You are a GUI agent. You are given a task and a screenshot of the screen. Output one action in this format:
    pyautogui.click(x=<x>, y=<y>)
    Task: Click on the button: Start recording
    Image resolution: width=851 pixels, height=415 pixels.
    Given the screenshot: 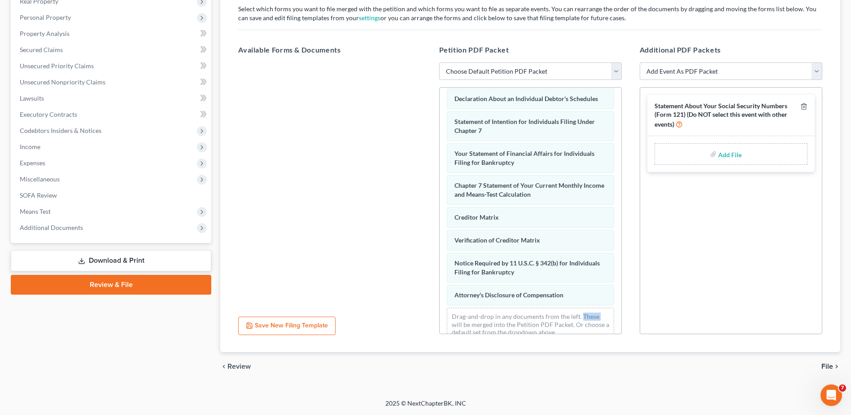 What is the action you would take?
    pyautogui.click(x=61, y=297)
    